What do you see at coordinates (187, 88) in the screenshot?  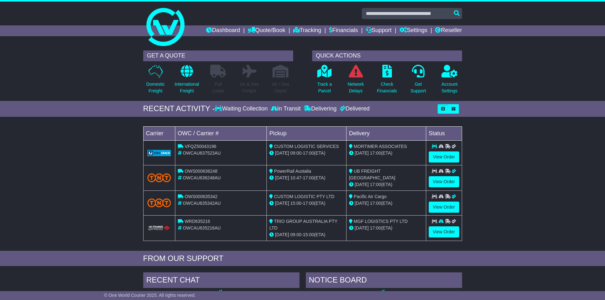 I see `p: International Freight` at bounding box center [187, 88].